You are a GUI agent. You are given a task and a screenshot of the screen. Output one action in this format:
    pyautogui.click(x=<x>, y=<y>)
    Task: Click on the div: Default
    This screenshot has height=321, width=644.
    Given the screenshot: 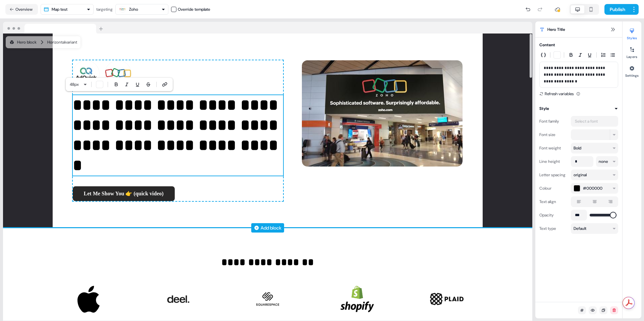 What is the action you would take?
    pyautogui.click(x=580, y=229)
    